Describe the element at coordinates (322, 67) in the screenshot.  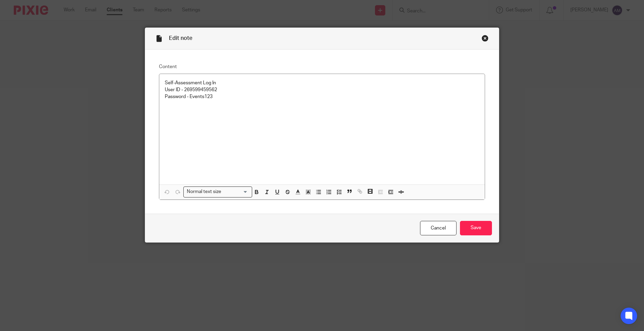
I see `label: Content` at that location.